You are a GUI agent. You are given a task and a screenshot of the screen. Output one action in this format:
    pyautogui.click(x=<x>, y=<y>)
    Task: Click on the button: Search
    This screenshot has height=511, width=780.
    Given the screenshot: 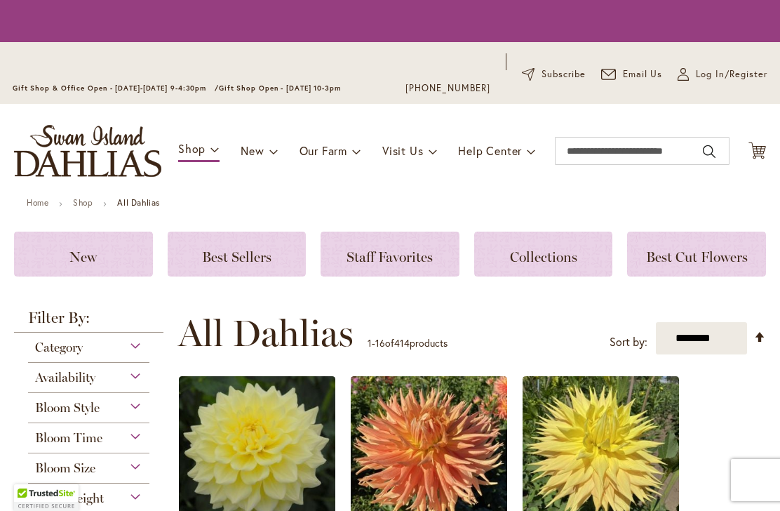 What is the action you would take?
    pyautogui.click(x=709, y=152)
    